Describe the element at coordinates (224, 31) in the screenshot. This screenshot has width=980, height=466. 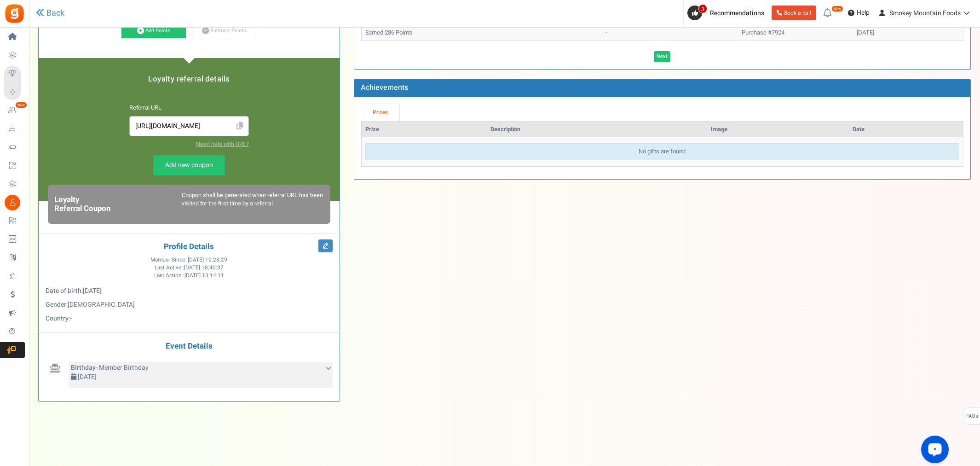
I see `a: Subtract Points` at that location.